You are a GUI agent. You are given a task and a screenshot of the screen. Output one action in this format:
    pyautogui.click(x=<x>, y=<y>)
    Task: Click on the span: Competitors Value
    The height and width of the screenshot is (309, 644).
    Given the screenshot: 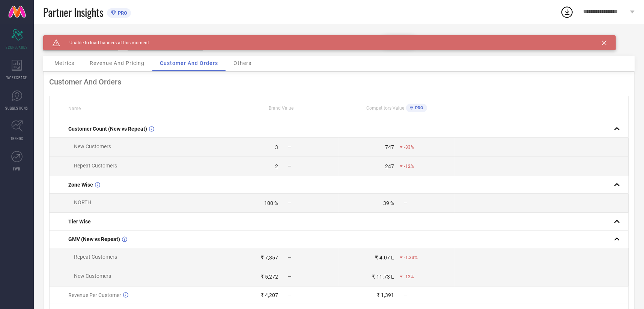 What is the action you would take?
    pyautogui.click(x=385, y=108)
    